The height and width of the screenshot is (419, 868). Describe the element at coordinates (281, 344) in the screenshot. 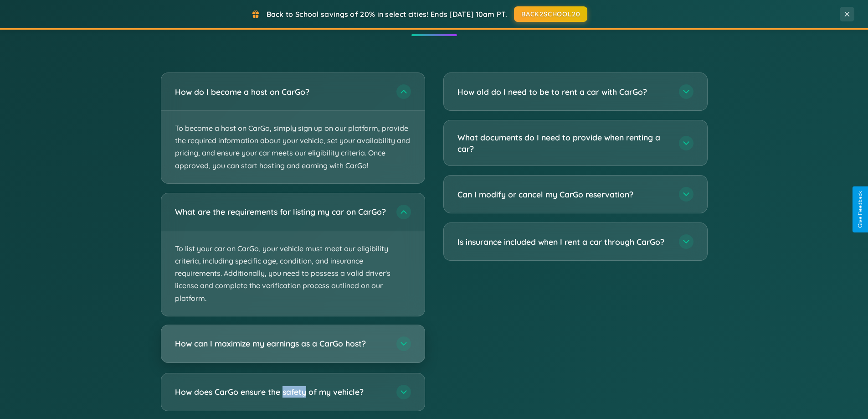

I see `h3: How can I maximize my earnings as a CarGo host?` at that location.